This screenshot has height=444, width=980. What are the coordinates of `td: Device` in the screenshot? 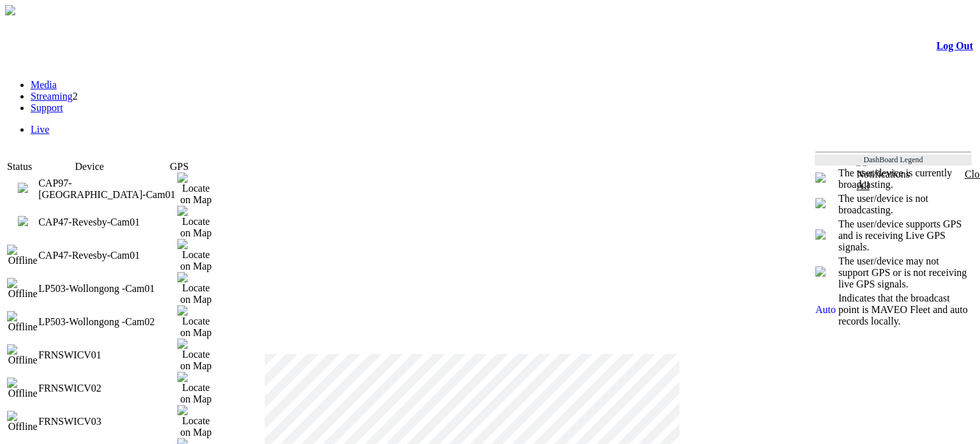 It's located at (114, 166).